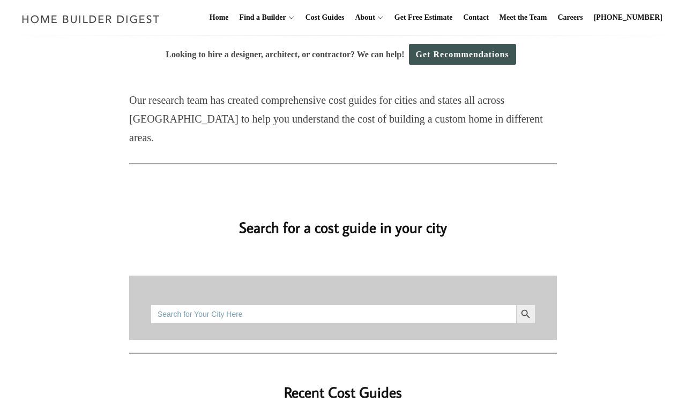 This screenshot has height=411, width=686. What do you see at coordinates (219, 18) in the screenshot?
I see `a: Home` at bounding box center [219, 18].